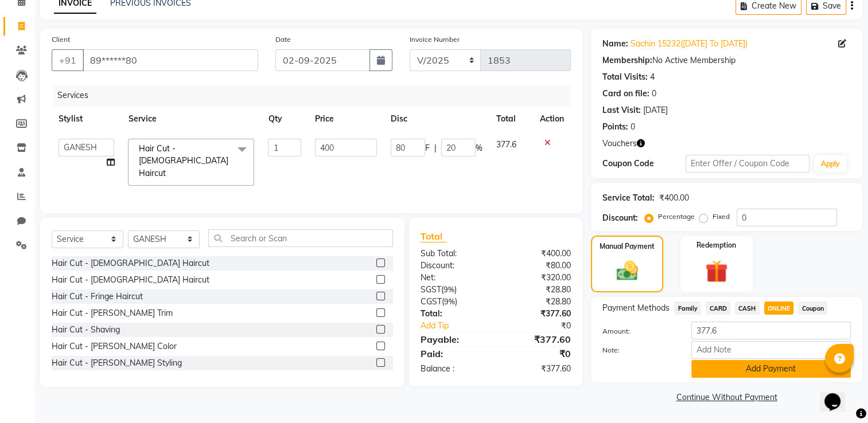  What do you see at coordinates (747, 308) in the screenshot?
I see `span: CASH` at bounding box center [747, 308].